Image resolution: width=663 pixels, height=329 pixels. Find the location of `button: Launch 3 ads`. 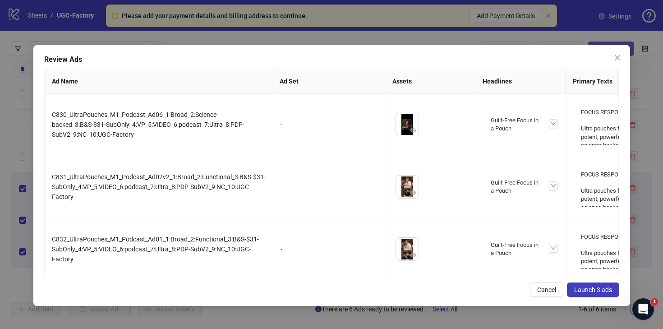

button: Launch 3 ads is located at coordinates (593, 289).